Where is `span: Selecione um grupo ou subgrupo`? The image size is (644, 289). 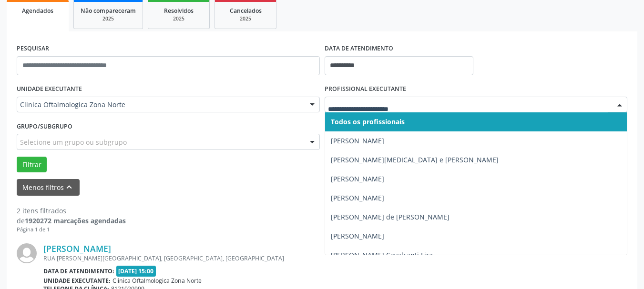 span: Selecione um grupo ou subgrupo is located at coordinates (73, 142).